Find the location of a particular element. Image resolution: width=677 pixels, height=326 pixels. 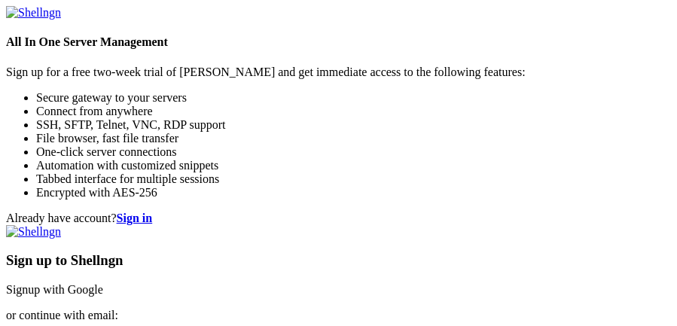

li: Tabbed interface for multiple sessions is located at coordinates (353, 179).